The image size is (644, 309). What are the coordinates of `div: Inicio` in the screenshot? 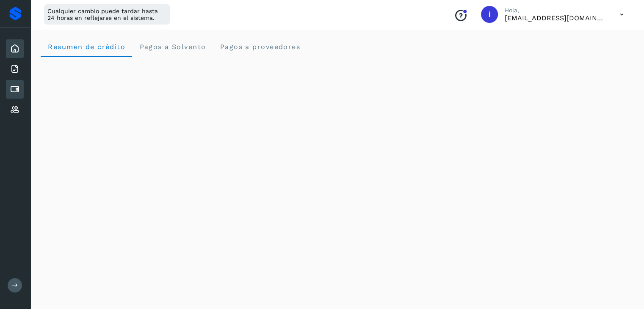 It's located at (15, 49).